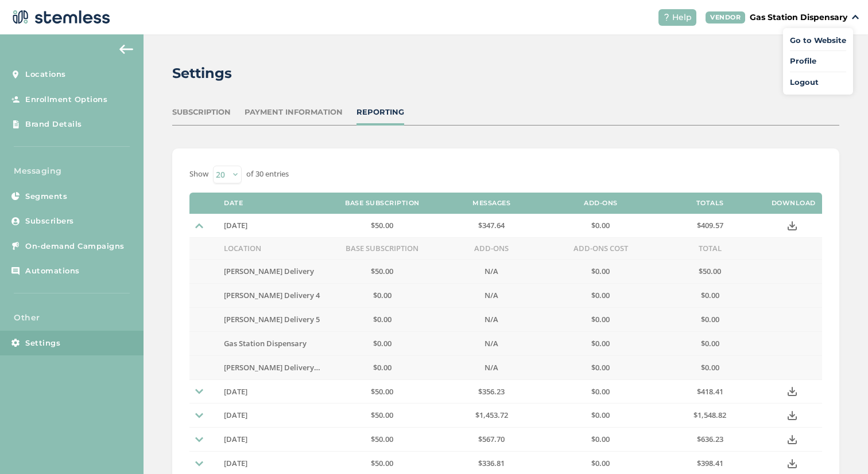 This screenshot has width=868, height=474. What do you see at coordinates (839, 447) in the screenshot?
I see `div: Chat Widget` at bounding box center [839, 447].